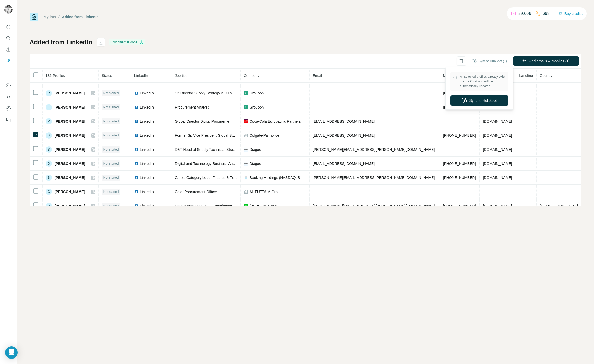  I want to click on p: 59,006, so click(525, 14).